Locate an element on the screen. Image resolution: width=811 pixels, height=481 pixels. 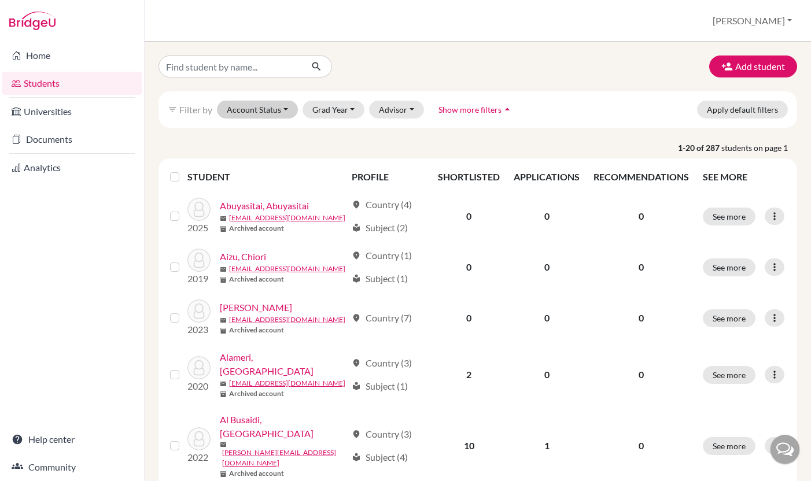
a: Abuyasitai, Abuyasitai is located at coordinates (264, 206).